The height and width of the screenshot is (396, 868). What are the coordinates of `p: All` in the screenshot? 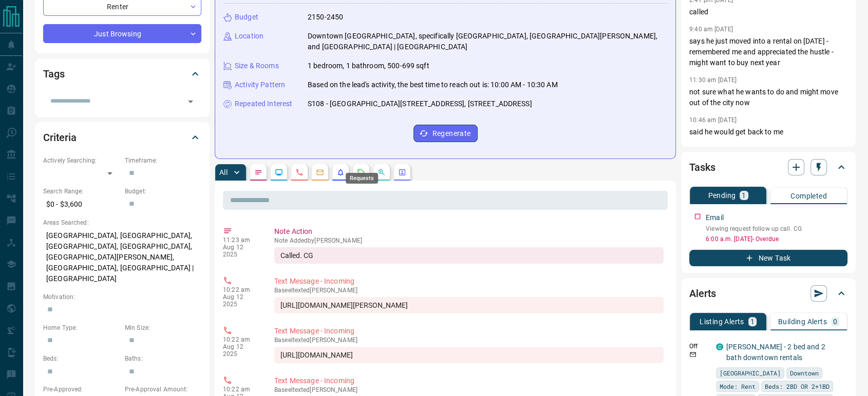 It's located at (223, 172).